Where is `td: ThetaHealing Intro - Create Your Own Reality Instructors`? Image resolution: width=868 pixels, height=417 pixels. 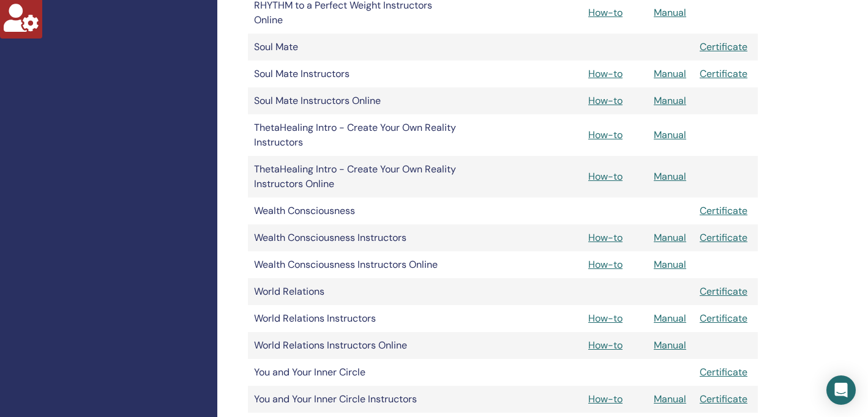 td: ThetaHealing Intro - Create Your Own Reality Instructors is located at coordinates (359, 135).